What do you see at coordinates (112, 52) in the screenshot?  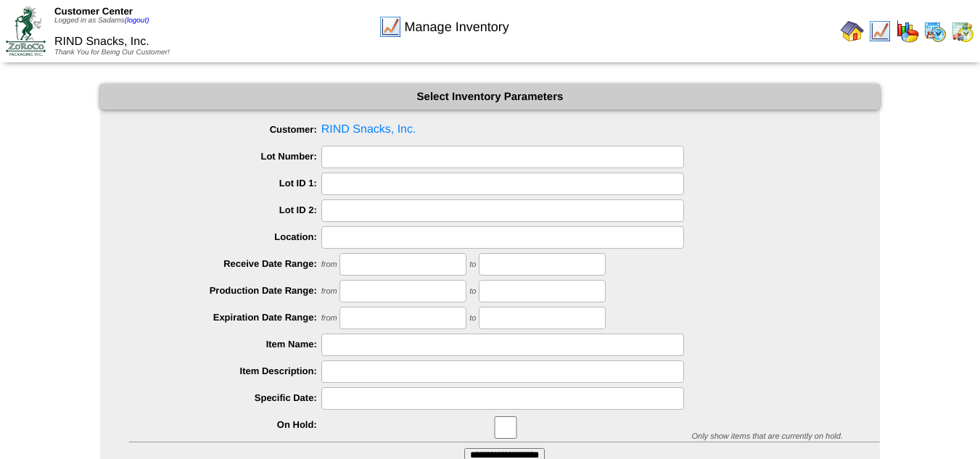 I see `span: Thank You for Being Our Customer!` at bounding box center [112, 52].